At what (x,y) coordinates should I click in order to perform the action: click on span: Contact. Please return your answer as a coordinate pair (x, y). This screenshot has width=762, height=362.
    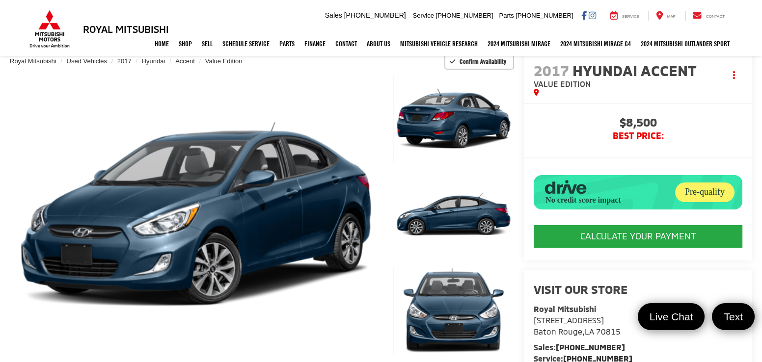
    Looking at the image, I should click on (715, 16).